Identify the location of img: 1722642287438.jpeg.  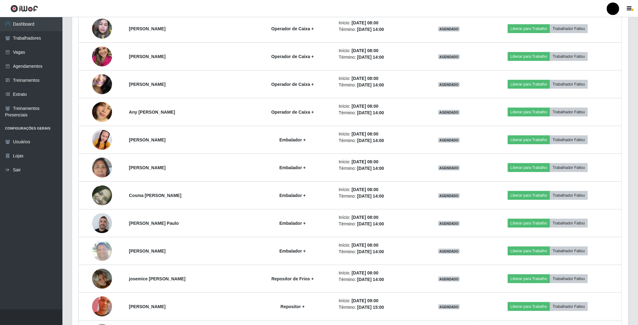
(102, 140).